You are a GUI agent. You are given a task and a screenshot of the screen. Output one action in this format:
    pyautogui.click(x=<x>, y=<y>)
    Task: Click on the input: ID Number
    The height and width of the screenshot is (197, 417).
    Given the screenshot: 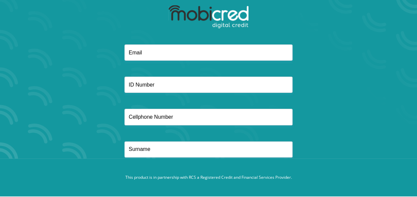 What is the action you would take?
    pyautogui.click(x=208, y=85)
    